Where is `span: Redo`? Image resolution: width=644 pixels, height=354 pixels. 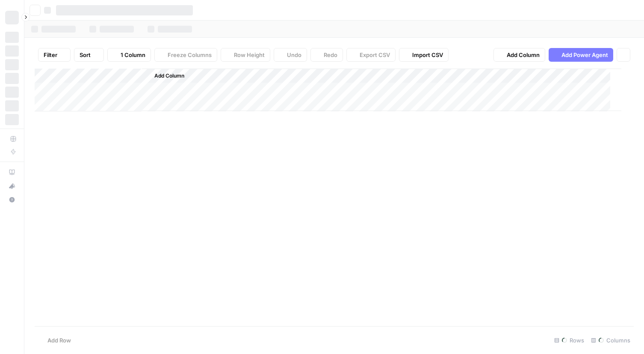
span: Redo is located at coordinates (331, 55).